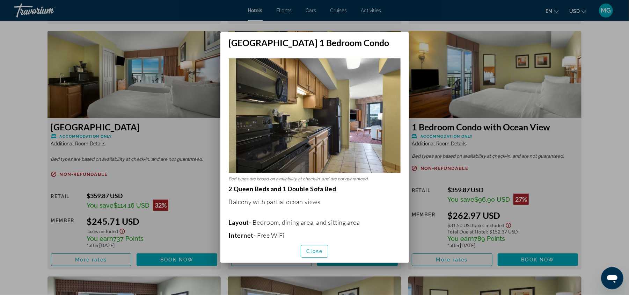  I want to click on p: Balcony with partial ocean views, so click(315, 201).